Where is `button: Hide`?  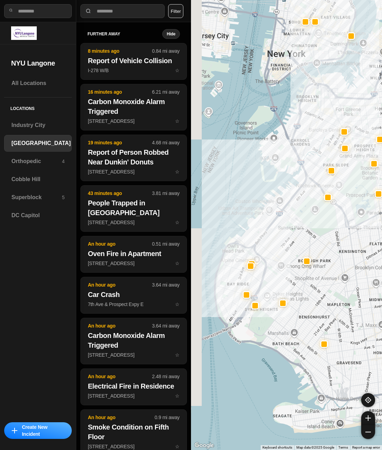 button: Hide is located at coordinates (171, 34).